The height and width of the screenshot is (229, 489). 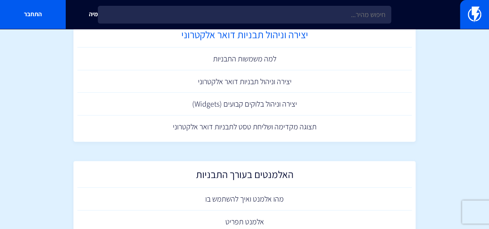 I want to click on a: יצירה וניהול בלוקים קבועים (Widgets), so click(x=245, y=104).